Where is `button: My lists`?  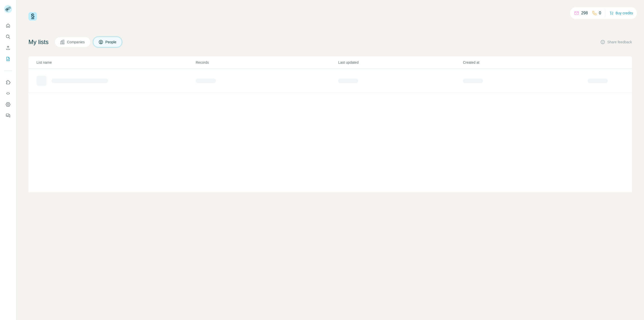 button: My lists is located at coordinates (8, 59).